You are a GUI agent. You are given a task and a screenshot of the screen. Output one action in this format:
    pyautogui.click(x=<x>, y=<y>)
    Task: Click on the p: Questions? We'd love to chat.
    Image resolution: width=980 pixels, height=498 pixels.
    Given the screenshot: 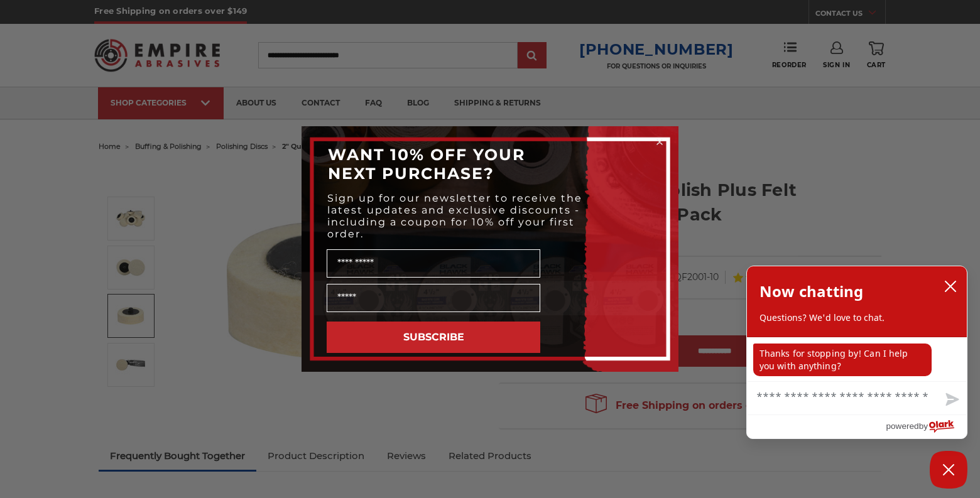 What is the action you would take?
    pyautogui.click(x=857, y=318)
    